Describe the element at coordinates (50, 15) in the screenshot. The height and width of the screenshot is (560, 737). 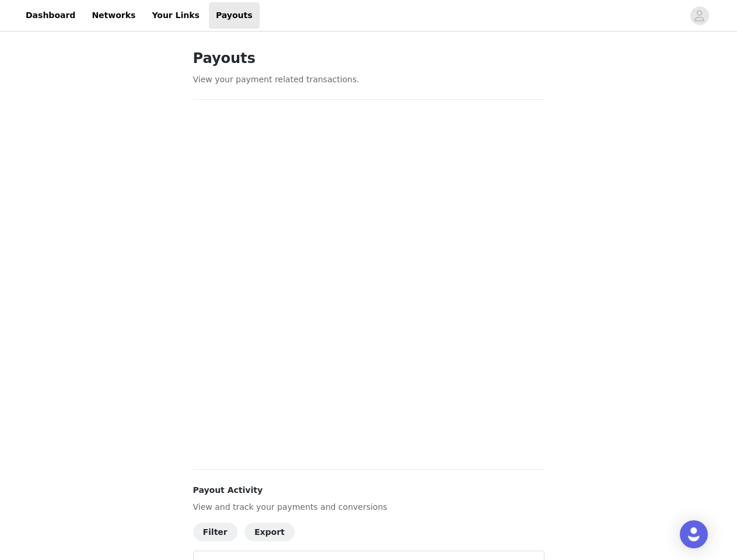
I see `a: Dashboard` at that location.